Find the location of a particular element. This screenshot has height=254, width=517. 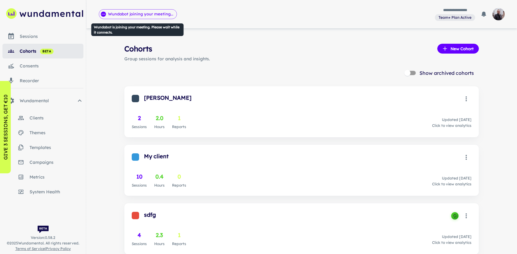

span: system health is located at coordinates (56, 192).